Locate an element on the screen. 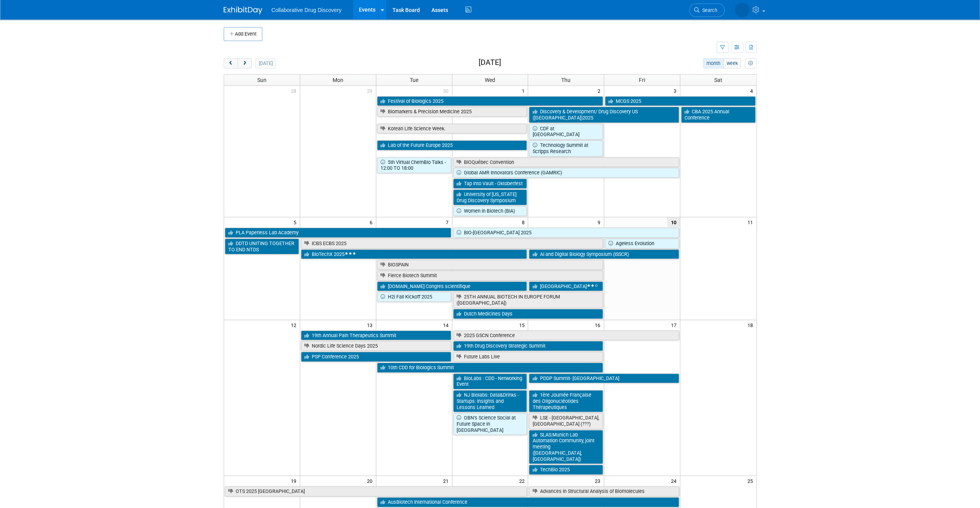  span: 25 is located at coordinates (751, 481).